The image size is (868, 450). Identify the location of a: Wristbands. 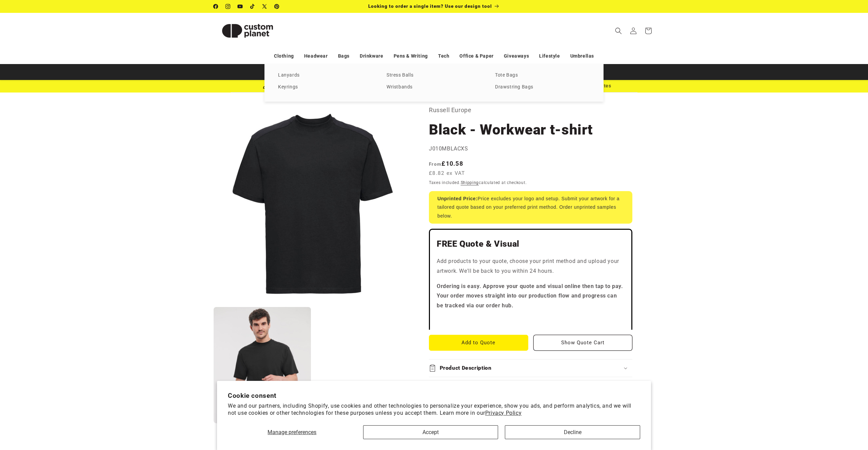
(434, 87).